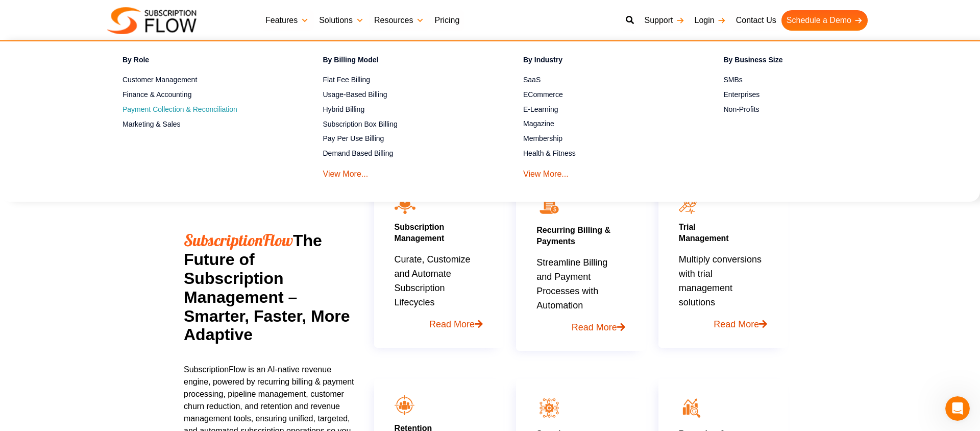  Describe the element at coordinates (605, 80) in the screenshot. I see `a: SaaS` at that location.